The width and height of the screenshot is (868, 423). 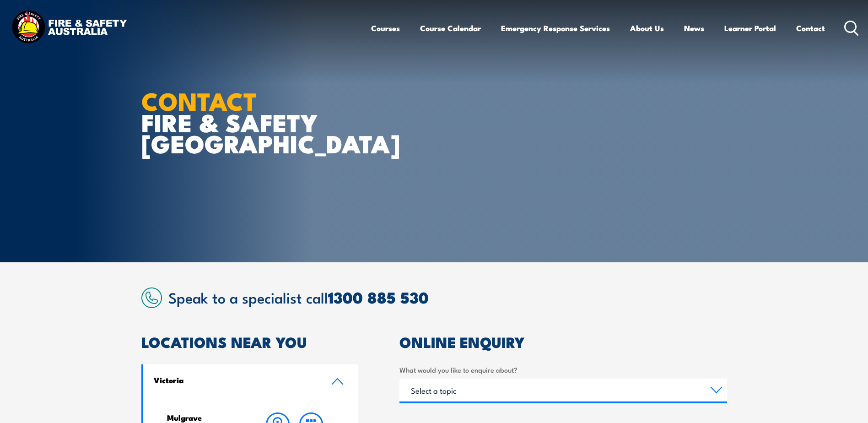 I want to click on label: What would you like to enquire about?, so click(x=563, y=370).